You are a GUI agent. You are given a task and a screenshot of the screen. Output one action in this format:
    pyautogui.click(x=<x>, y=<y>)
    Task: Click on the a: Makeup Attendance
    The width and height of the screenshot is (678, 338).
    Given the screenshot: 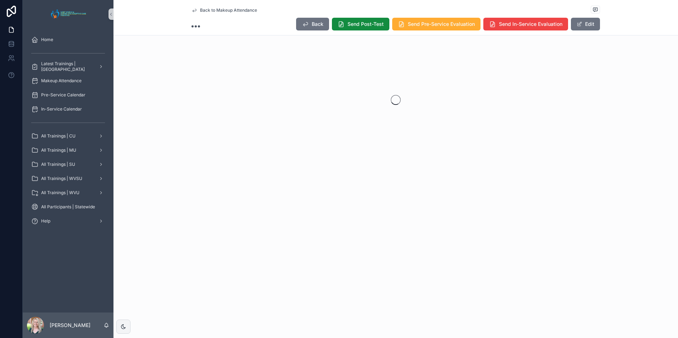 What is the action you would take?
    pyautogui.click(x=68, y=81)
    